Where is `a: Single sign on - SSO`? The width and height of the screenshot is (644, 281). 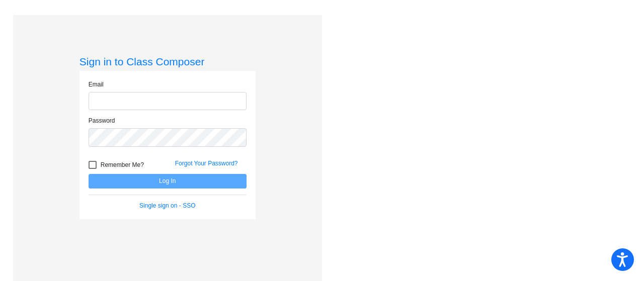
a: Single sign on - SSO is located at coordinates (167, 206).